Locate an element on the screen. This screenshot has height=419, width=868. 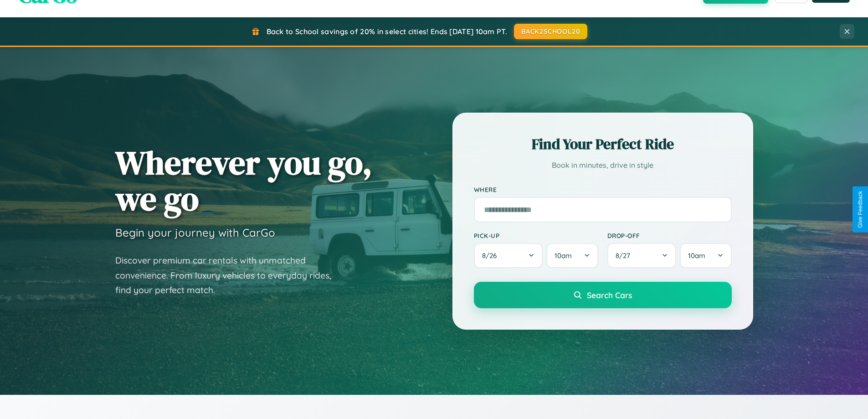
span: Search Cars is located at coordinates (609, 295).